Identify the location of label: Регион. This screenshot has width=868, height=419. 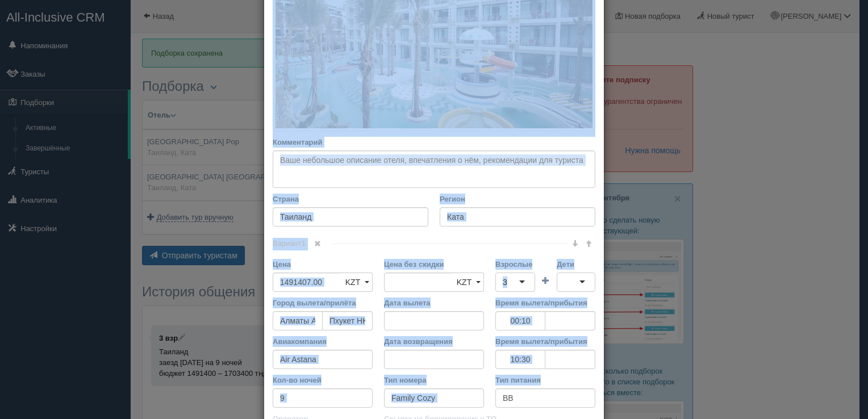
(517, 199).